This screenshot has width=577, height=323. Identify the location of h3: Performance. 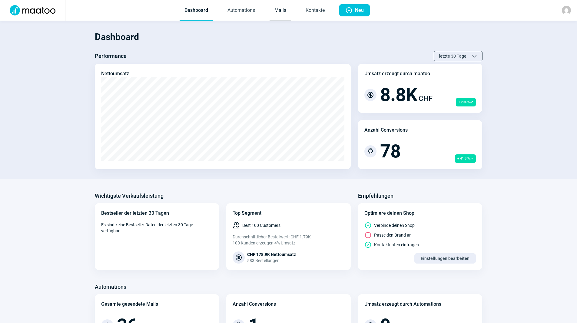
(111, 56).